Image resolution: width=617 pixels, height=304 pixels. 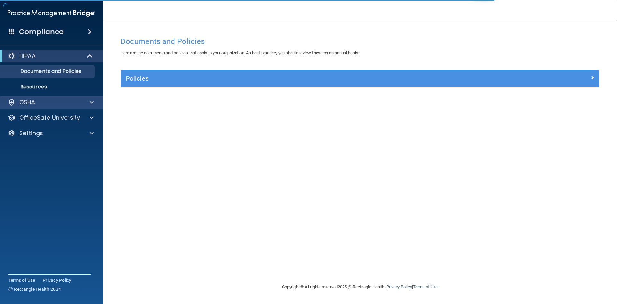 What do you see at coordinates (35, 289) in the screenshot?
I see `span: Ⓒ Rectangle Health 2024` at bounding box center [35, 289].